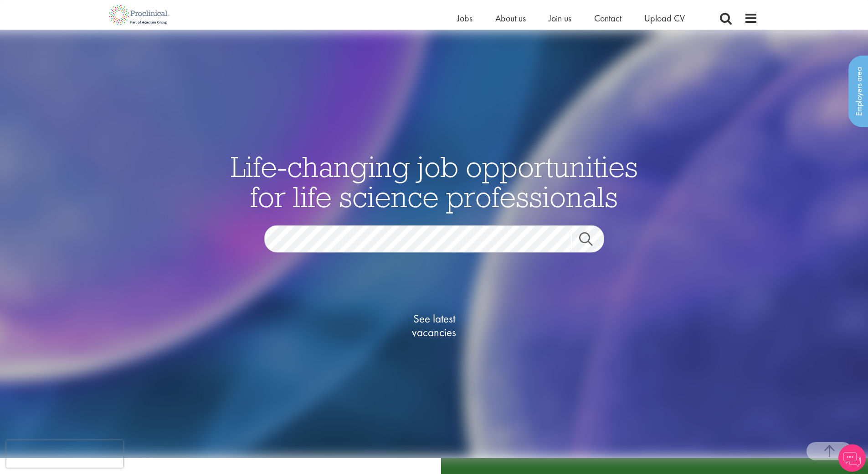  Describe the element at coordinates (608, 18) in the screenshot. I see `a: Contact` at that location.